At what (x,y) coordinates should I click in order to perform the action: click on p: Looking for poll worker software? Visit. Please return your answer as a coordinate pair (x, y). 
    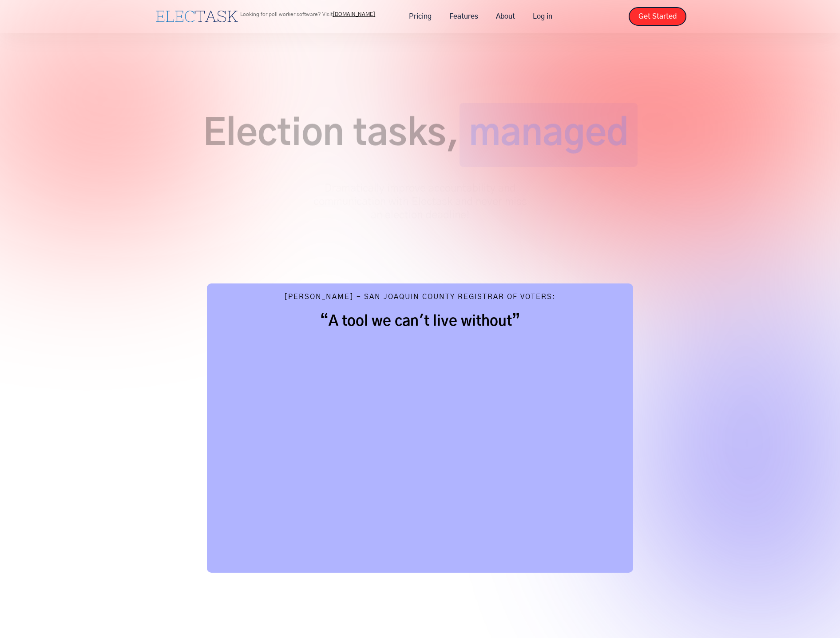
    Looking at the image, I should click on (308, 14).